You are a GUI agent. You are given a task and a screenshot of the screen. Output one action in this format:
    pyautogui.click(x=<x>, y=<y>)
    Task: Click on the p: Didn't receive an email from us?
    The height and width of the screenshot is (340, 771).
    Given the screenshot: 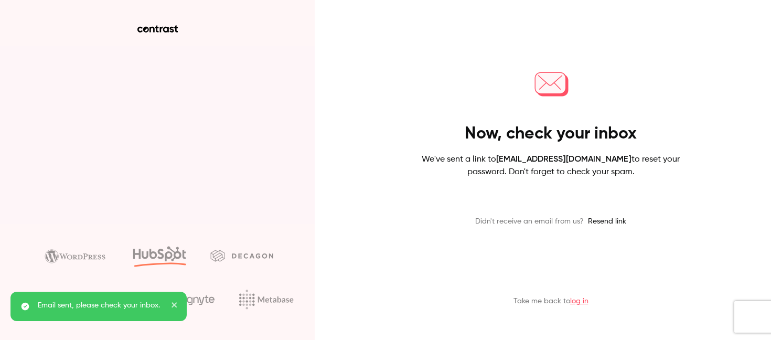 What is the action you would take?
    pyautogui.click(x=550, y=221)
    